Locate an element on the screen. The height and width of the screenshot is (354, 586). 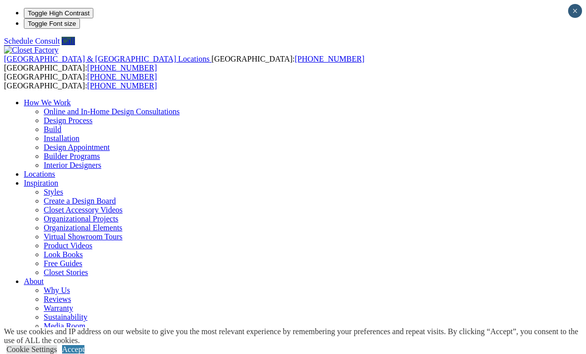
button: Toggle High Contrast is located at coordinates (59, 13).